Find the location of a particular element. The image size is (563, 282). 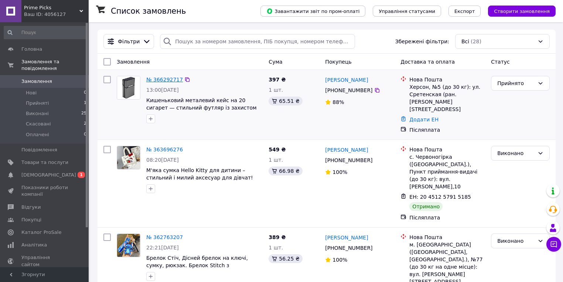

div: Ваш ID: 4056127 is located at coordinates (56, 14).